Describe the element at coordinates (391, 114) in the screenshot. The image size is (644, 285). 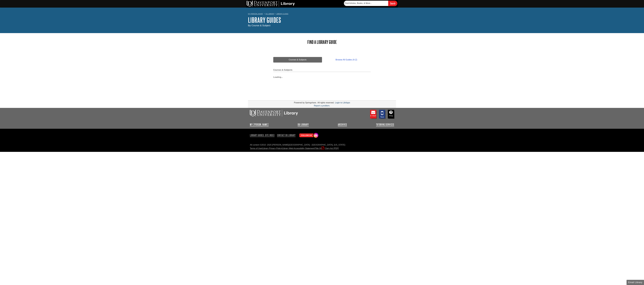
I see `a: FAQ` at that location.